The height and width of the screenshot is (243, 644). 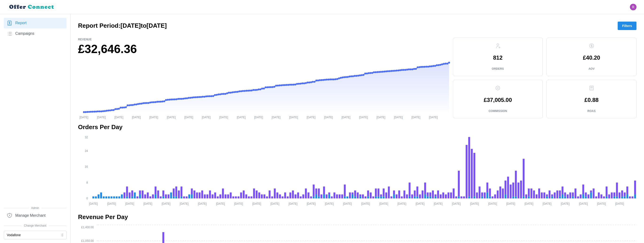 I want to click on img: Ryan Gribben, so click(x=634, y=7).